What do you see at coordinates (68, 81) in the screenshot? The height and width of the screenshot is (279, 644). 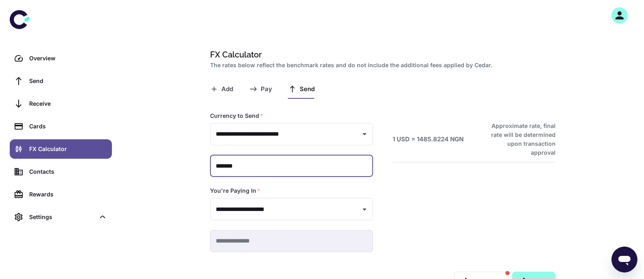 I see `div: Send` at bounding box center [68, 81].